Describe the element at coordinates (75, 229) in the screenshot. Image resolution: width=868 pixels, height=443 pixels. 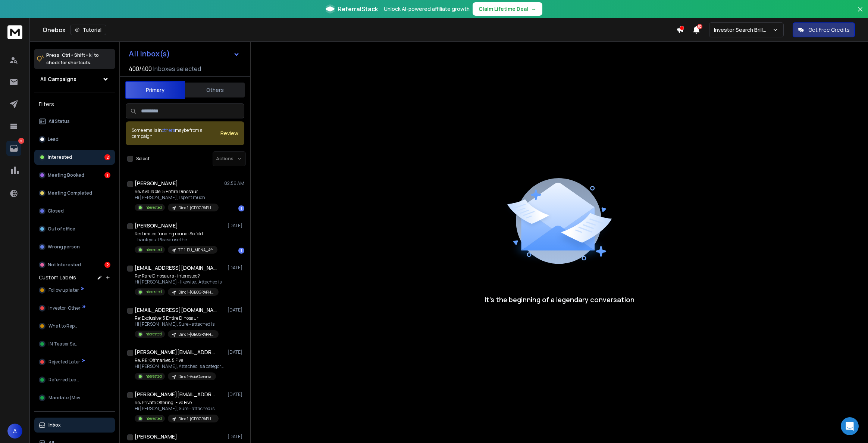
I see `button: Out of office` at that location.